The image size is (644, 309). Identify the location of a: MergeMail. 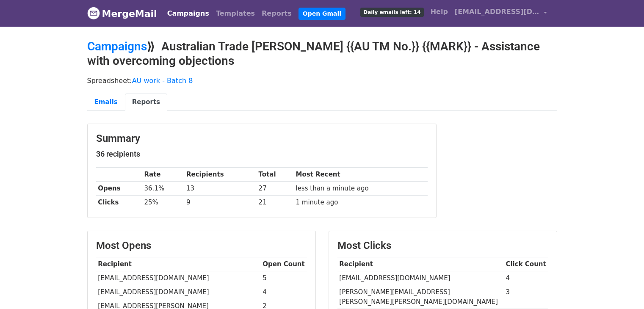
(122, 13).